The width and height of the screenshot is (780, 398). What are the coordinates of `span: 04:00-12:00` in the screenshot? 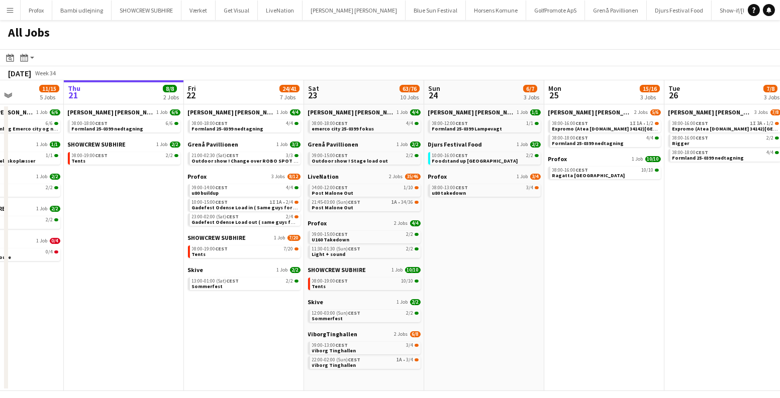 It's located at (330, 188).